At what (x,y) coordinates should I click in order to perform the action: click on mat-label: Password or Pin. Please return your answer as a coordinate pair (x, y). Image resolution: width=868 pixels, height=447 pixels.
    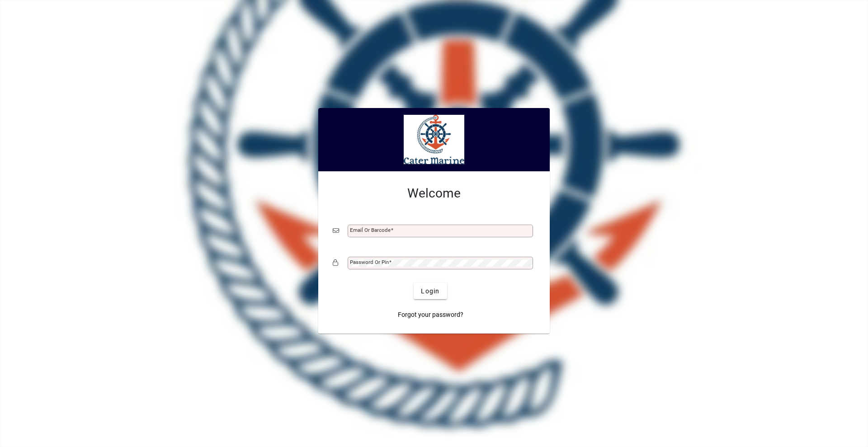
    Looking at the image, I should click on (370, 262).